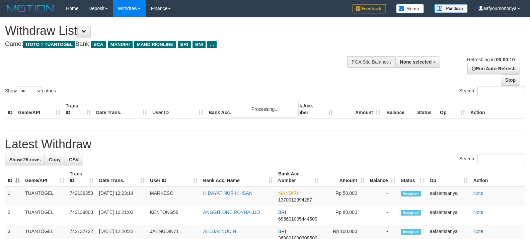 This screenshot has width=530, height=239. What do you see at coordinates (30, 8) in the screenshot?
I see `img: MOTION_logo.png` at bounding box center [30, 8].